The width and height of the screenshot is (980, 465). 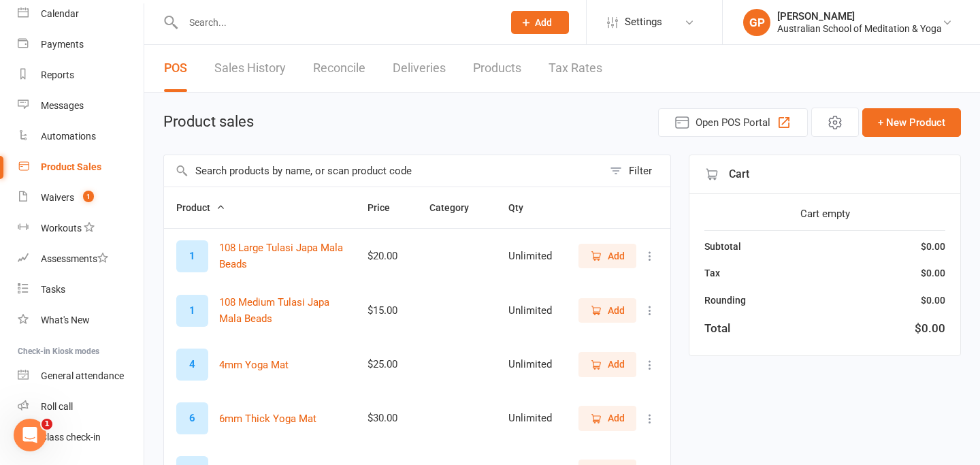 What do you see at coordinates (419, 68) in the screenshot?
I see `a: Deliveries` at bounding box center [419, 68].